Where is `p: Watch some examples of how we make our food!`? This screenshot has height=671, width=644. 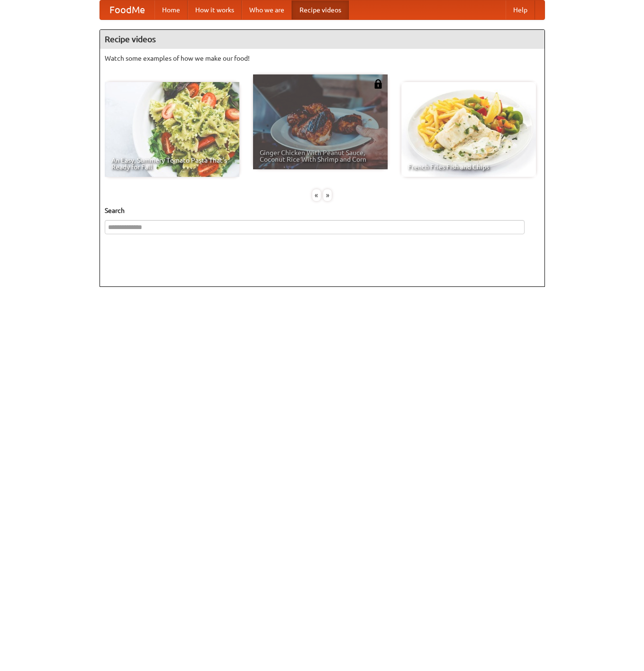
p: Watch some examples of how we make our food! is located at coordinates (322, 58).